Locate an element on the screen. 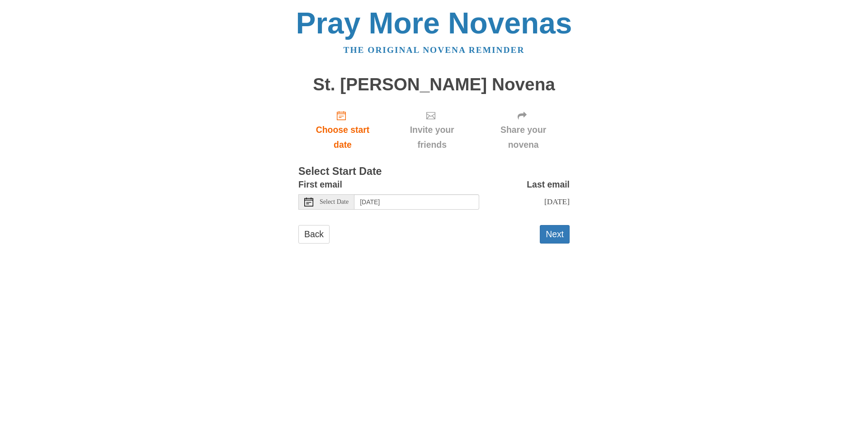  span: Share your novena is located at coordinates (523, 137).